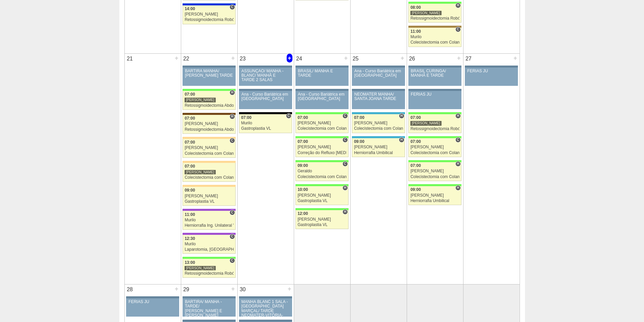 The height and width of the screenshot is (322, 644). I want to click on div: Gastroplastia VL, so click(265, 128).